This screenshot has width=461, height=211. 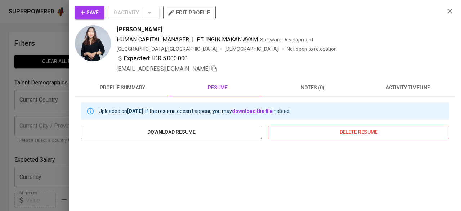 I want to click on button: Save, so click(x=90, y=13).